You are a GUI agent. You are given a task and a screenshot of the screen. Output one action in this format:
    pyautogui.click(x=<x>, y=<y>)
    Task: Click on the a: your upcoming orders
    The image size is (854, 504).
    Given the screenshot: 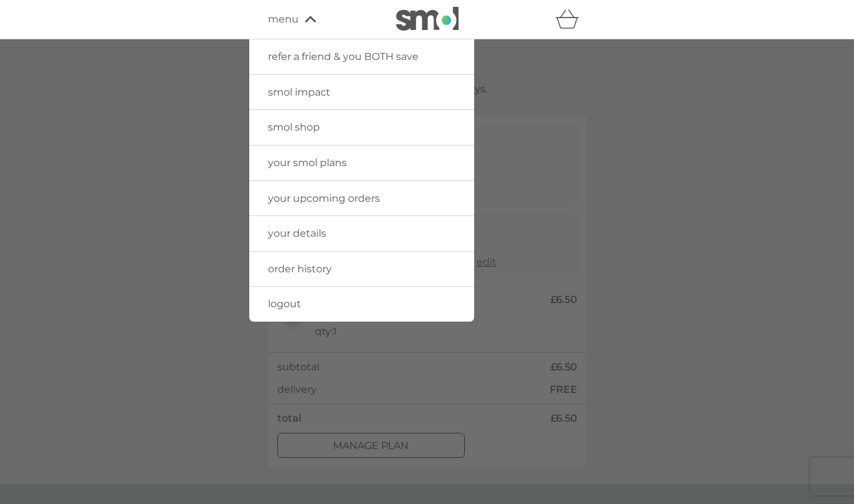 What is the action you would take?
    pyautogui.click(x=362, y=199)
    